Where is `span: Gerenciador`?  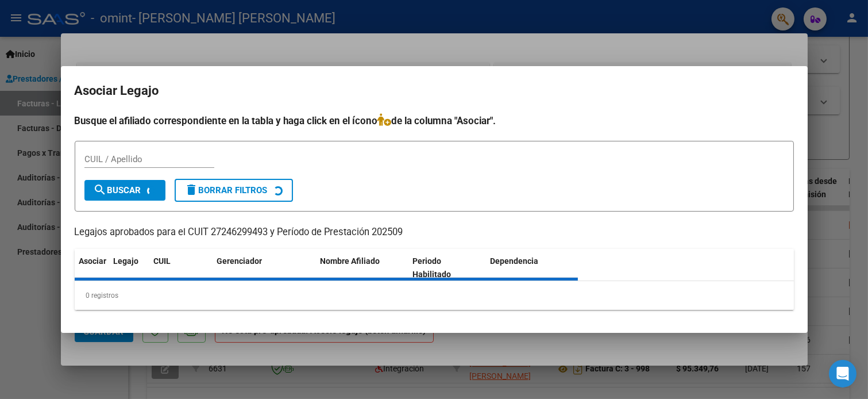
span: Gerenciador is located at coordinates (239, 261).